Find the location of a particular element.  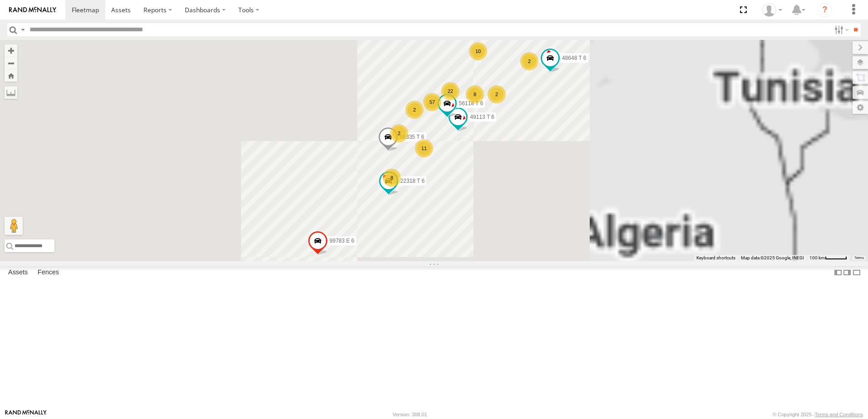

label: Hide Summary Table is located at coordinates (857, 273).